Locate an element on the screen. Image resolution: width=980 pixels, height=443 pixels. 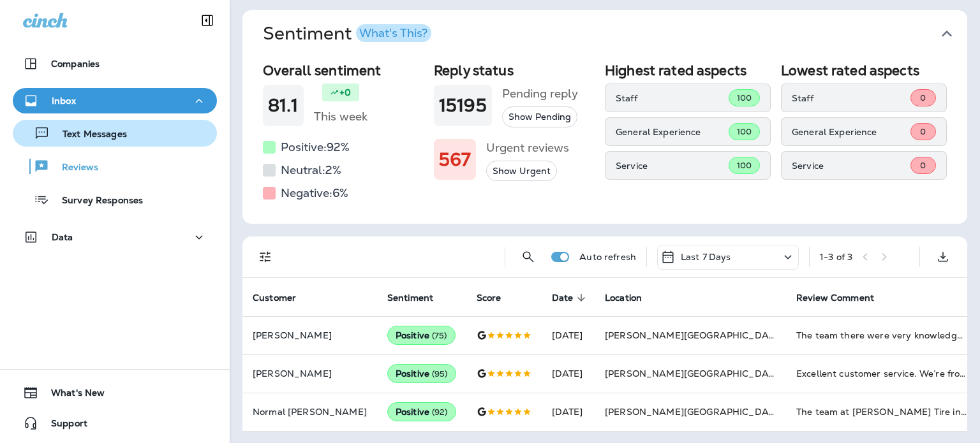
button: Inbox is located at coordinates (115, 101).